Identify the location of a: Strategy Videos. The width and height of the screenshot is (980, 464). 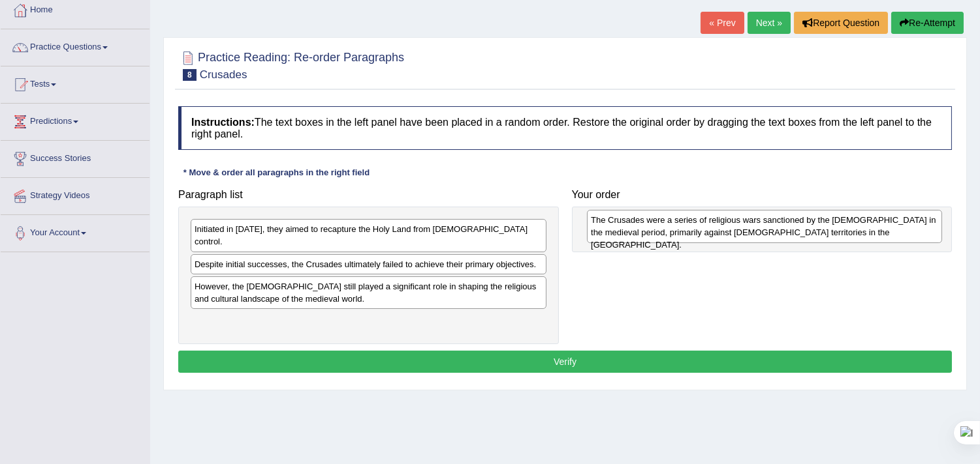
(75, 194).